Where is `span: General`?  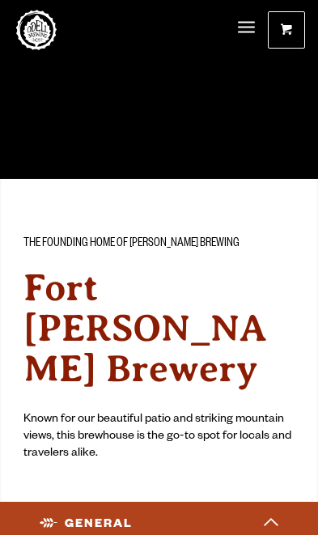 span: General is located at coordinates (86, 523).